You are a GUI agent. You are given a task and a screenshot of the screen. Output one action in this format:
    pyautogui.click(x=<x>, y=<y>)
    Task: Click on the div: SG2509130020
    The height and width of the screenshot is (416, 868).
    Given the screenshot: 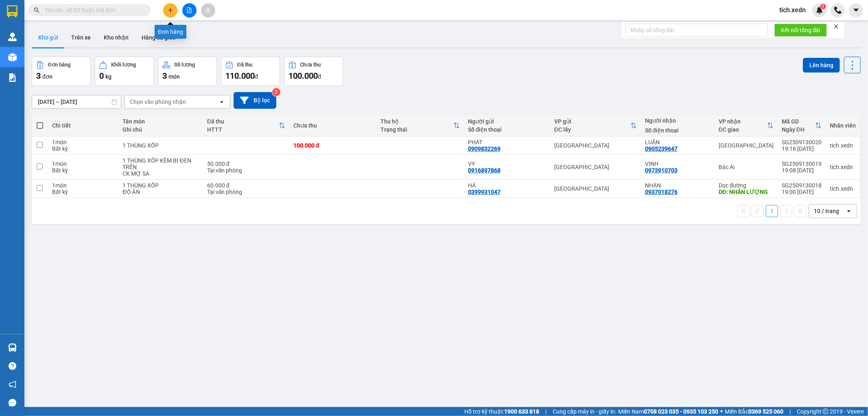 What is the action you would take?
    pyautogui.click(x=802, y=142)
    